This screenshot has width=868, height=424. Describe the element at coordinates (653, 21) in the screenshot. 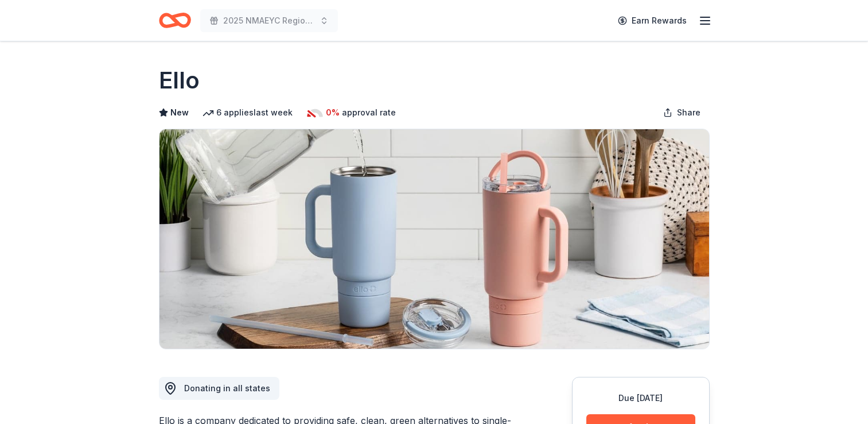

I see `a: Earn Rewards` at that location.